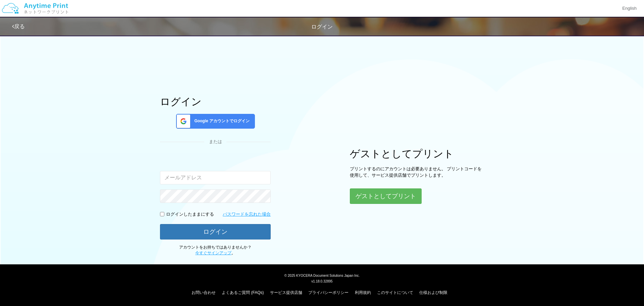 The width and height of the screenshot is (644, 306). What do you see at coordinates (216, 178) in the screenshot?
I see `input: メールアドレス` at bounding box center [216, 178].